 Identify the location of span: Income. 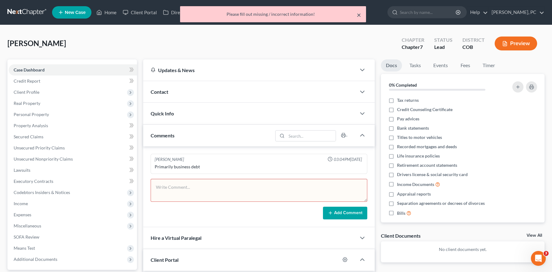
(21, 204).